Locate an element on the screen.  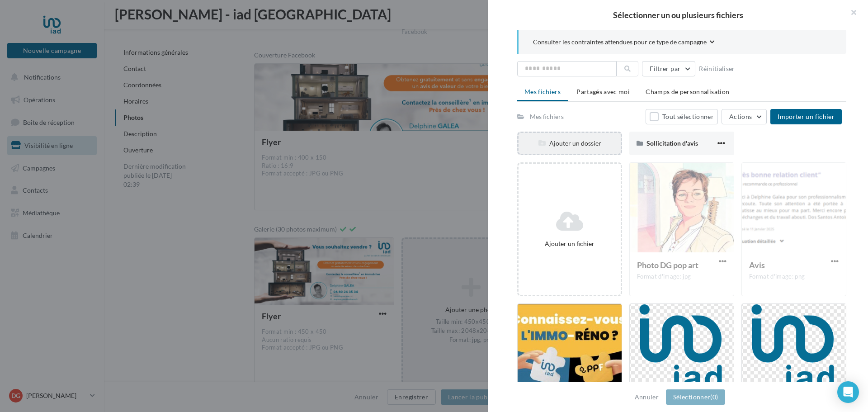
div: Mes fichiers is located at coordinates (547, 116).